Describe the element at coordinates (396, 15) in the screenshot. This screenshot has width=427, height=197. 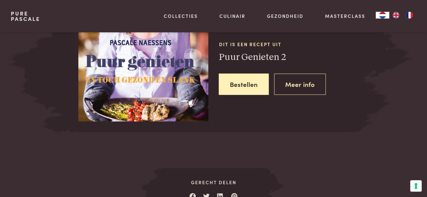
I see `aside: Language selected: Nederlands` at that location.